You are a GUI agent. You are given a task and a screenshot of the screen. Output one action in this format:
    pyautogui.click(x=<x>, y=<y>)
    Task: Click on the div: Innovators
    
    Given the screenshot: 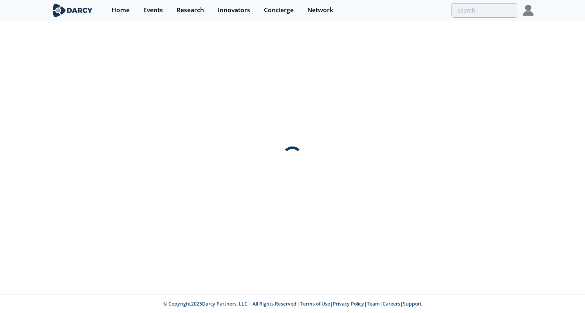 What is the action you would take?
    pyautogui.click(x=234, y=10)
    